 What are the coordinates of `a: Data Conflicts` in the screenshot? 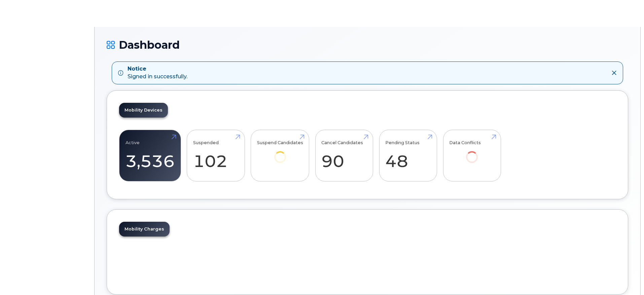 It's located at (471, 153).